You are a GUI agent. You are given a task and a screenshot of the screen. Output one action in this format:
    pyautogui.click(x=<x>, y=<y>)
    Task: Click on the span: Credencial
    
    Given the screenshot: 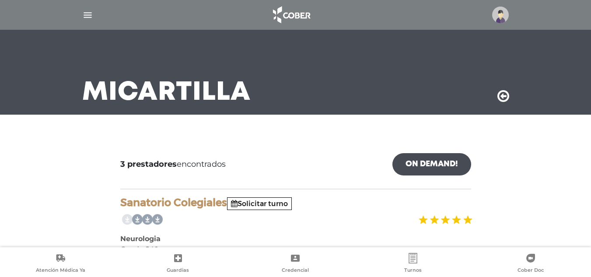 What is the action you would take?
    pyautogui.click(x=295, y=271)
    